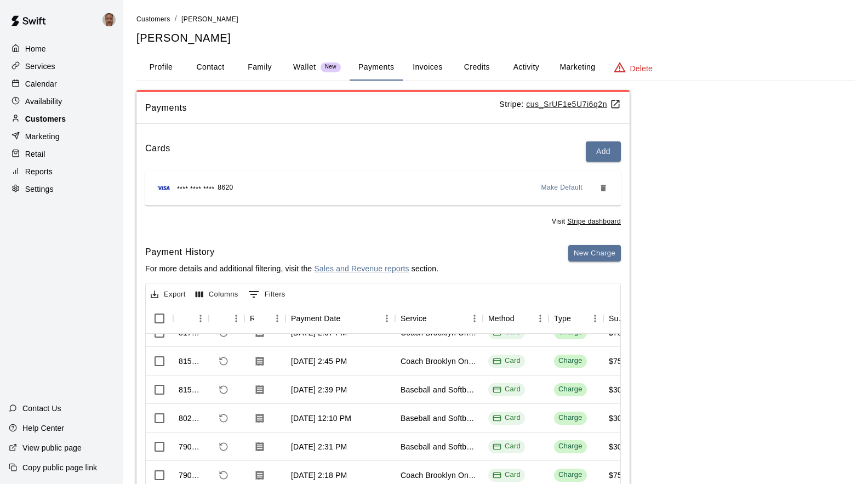 Image resolution: width=868 pixels, height=484 pixels. What do you see at coordinates (61, 154) in the screenshot?
I see `a: Retail` at bounding box center [61, 154].